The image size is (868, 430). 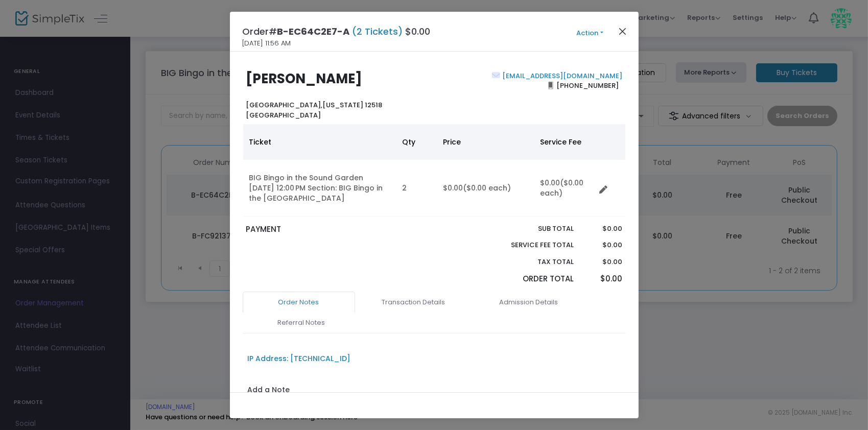 I want to click on th: Ticket, so click(x=320, y=142).